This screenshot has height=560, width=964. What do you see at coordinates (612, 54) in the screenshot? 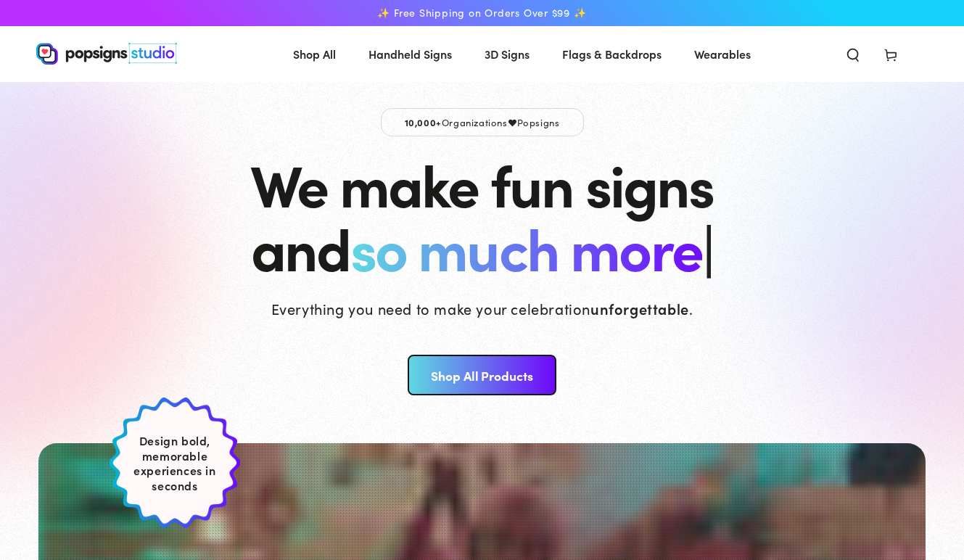
I see `span: Flags & Backdrops` at bounding box center [612, 54].